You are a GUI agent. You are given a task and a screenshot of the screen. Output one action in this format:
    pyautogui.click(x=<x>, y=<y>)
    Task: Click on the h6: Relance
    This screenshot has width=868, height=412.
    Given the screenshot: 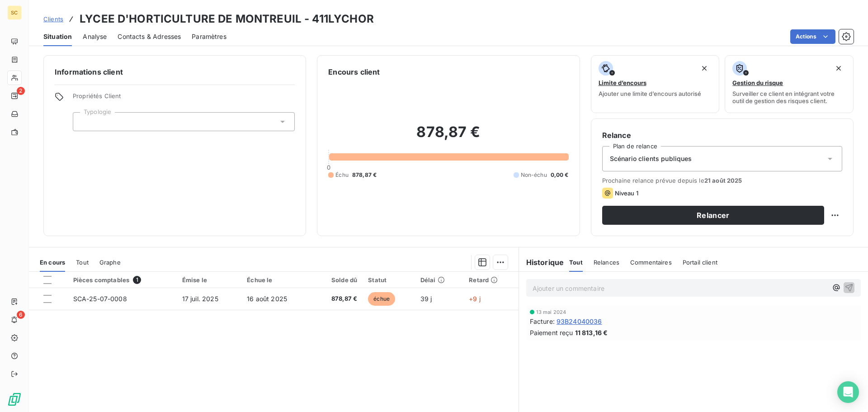 What is the action you would take?
    pyautogui.click(x=722, y=135)
    